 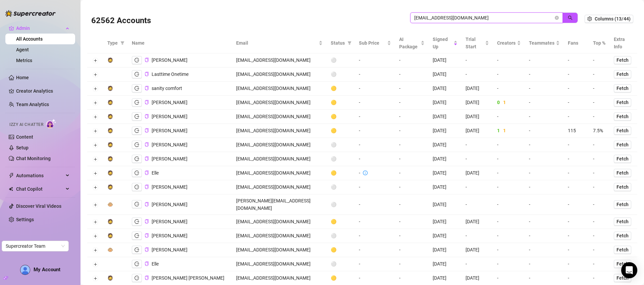 I want to click on a: Agent, so click(x=23, y=50).